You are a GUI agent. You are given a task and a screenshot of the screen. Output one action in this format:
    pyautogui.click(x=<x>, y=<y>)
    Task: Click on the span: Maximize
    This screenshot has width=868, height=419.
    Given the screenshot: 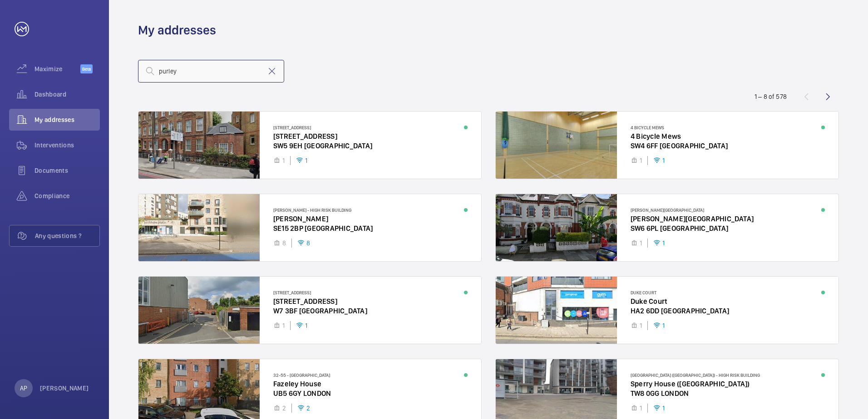 What is the action you would take?
    pyautogui.click(x=57, y=69)
    